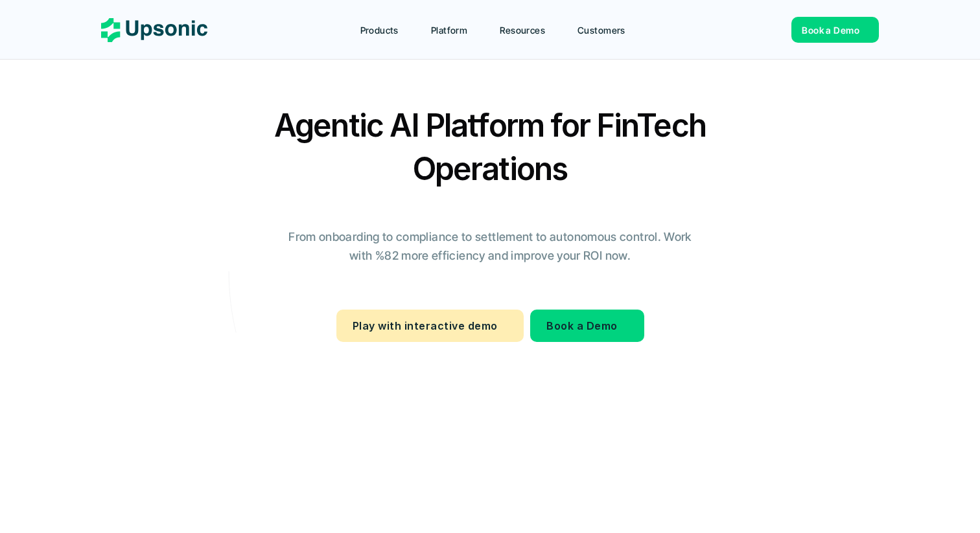  What do you see at coordinates (379, 30) in the screenshot?
I see `p: Products` at bounding box center [379, 30].